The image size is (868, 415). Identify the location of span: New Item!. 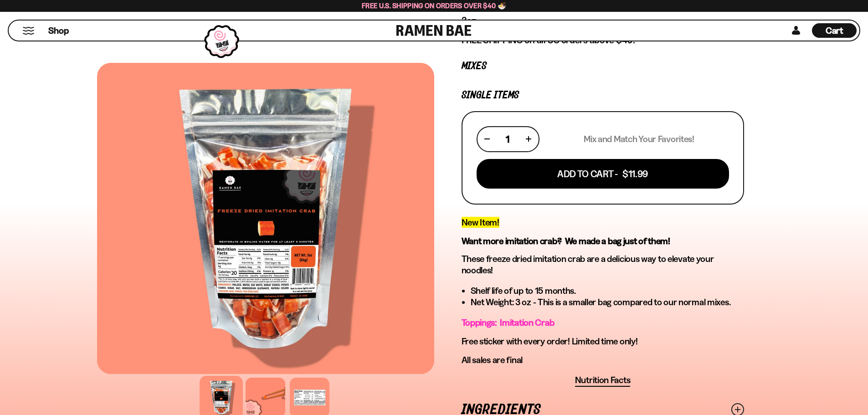
(480, 222).